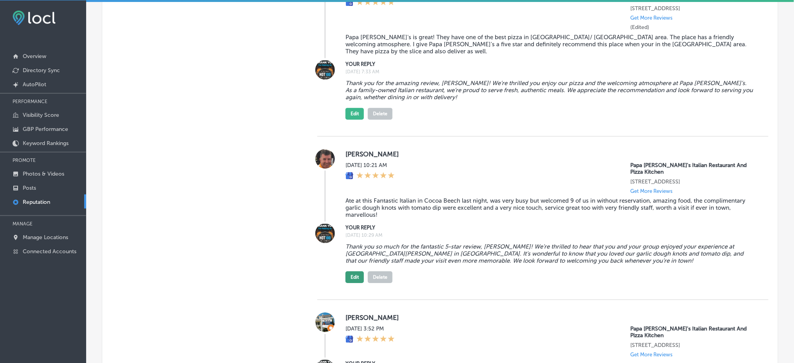 The image size is (794, 363). Describe the element at coordinates (41, 115) in the screenshot. I see `p: Visibility Score` at that location.